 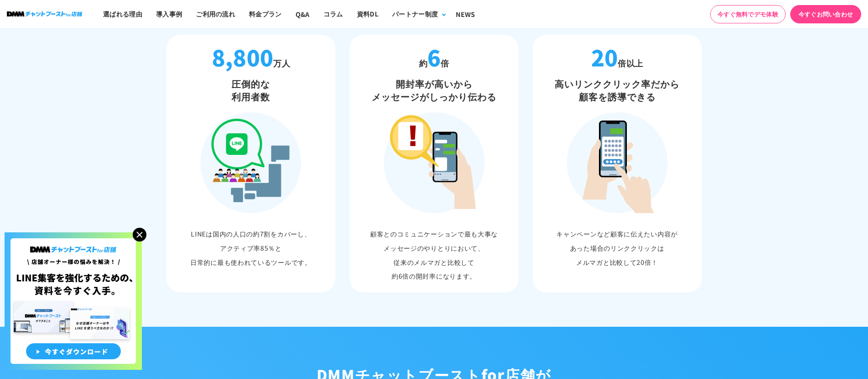 What do you see at coordinates (435, 90) in the screenshot?
I see `h3: 開封率が高いから メッセージがしっかり伝わる` at bounding box center [435, 90].